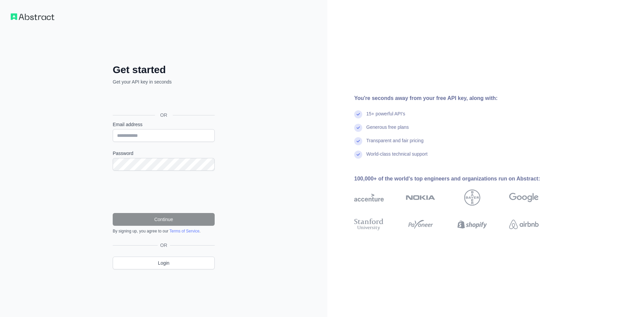  I want to click on img: accenture, so click(369, 198).